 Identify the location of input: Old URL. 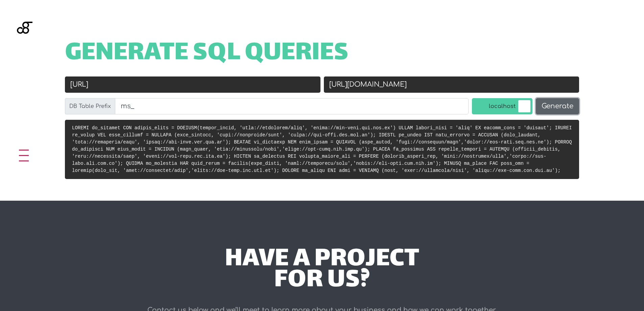
(192, 84).